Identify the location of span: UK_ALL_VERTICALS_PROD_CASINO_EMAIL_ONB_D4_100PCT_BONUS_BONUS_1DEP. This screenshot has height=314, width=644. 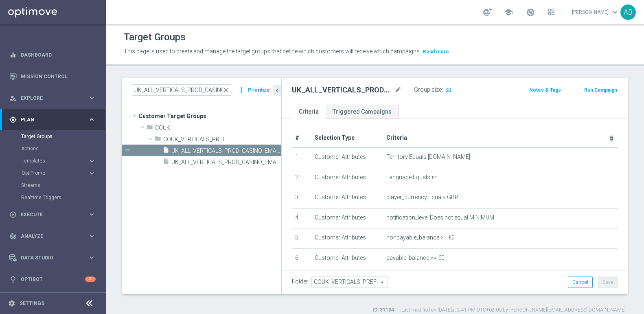
(226, 162).